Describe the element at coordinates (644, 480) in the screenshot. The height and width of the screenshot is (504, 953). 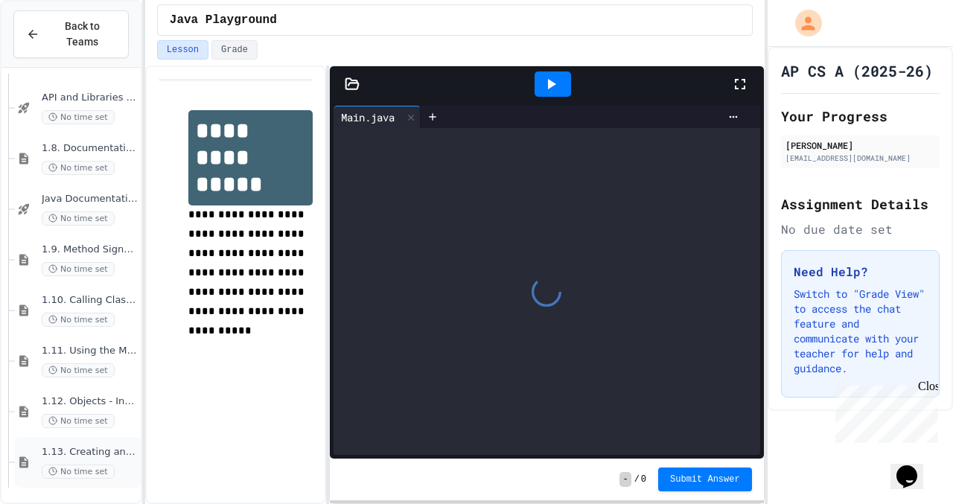
I see `span: 0` at that location.